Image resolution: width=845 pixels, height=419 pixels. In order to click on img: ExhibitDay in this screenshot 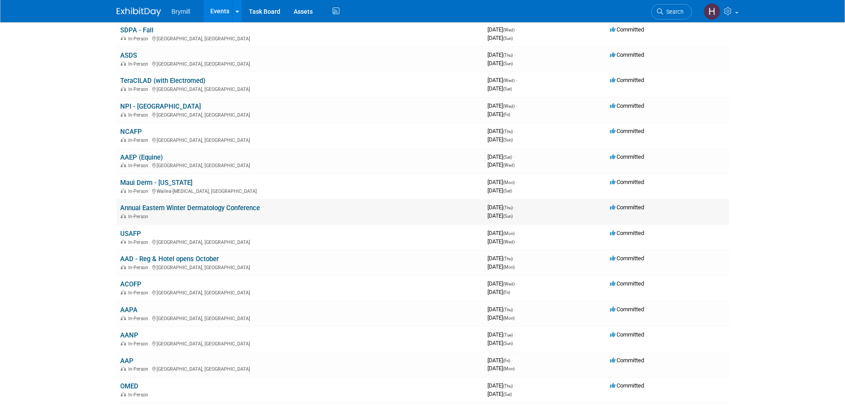, I will do `click(139, 12)`.